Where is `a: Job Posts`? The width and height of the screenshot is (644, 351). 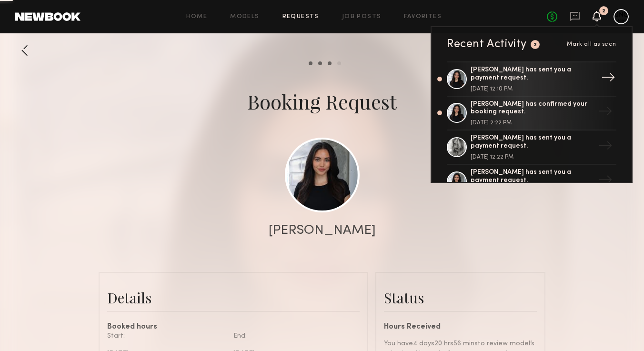 a: Job Posts is located at coordinates (362, 17).